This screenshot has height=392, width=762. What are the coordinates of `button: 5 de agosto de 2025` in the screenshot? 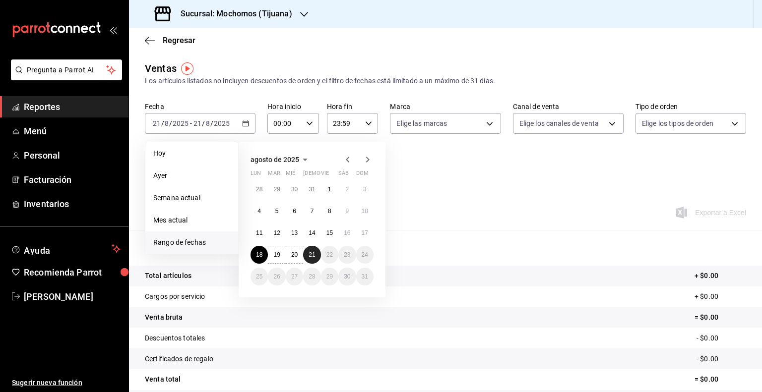 It's located at (276, 211).